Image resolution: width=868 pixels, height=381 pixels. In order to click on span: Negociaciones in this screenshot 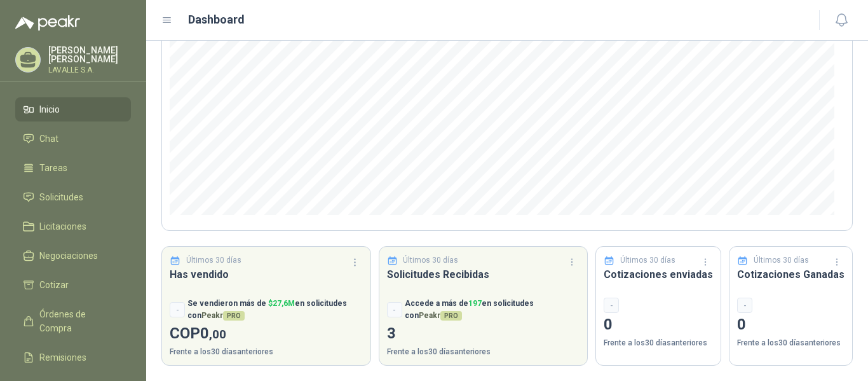, I will do `click(69, 256)`.